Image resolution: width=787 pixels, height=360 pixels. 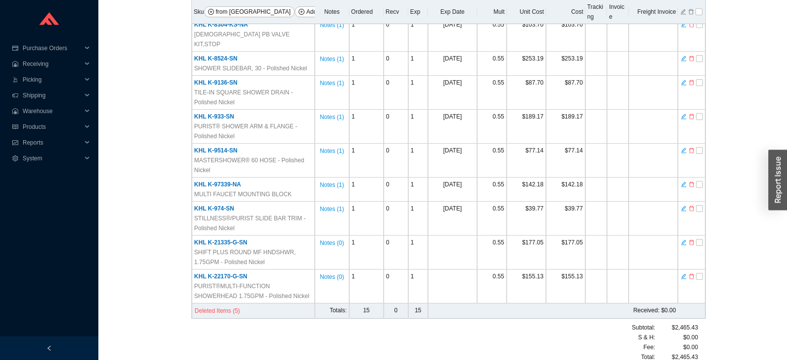 What do you see at coordinates (526, 34) in the screenshot?
I see `td: $103.70` at bounding box center [526, 34].